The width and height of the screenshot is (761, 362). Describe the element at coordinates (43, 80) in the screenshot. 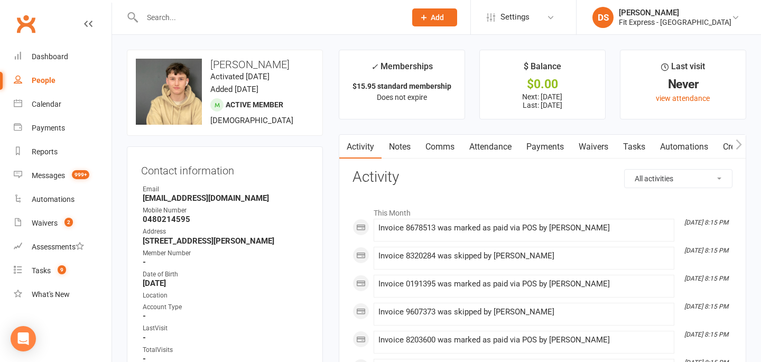

I see `div: People` at that location.